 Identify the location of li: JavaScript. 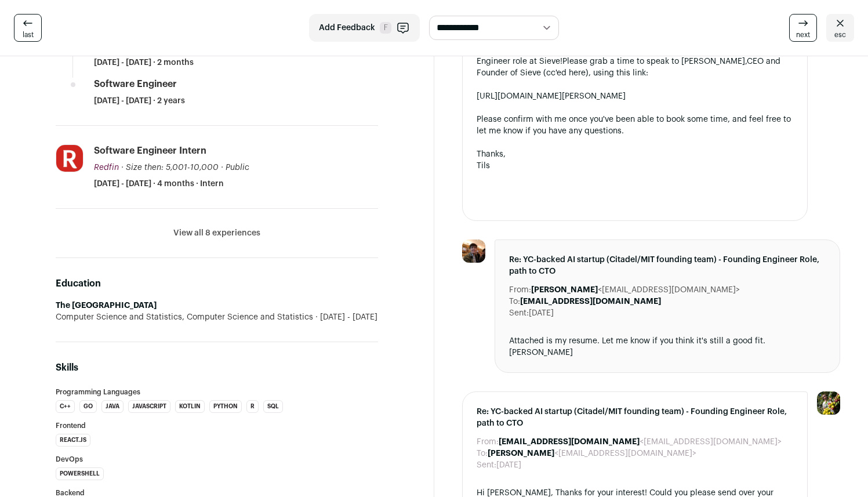
(149, 406).